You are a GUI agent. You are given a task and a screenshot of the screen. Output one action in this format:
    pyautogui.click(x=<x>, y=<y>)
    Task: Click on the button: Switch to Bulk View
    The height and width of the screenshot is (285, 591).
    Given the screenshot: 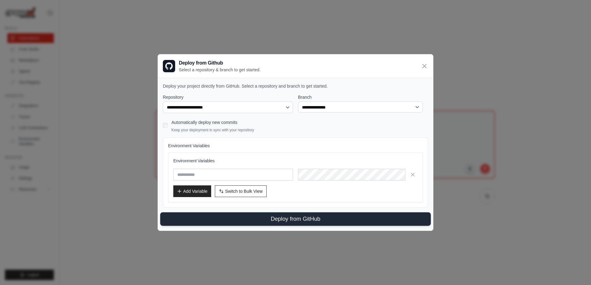 What is the action you would take?
    pyautogui.click(x=241, y=191)
    